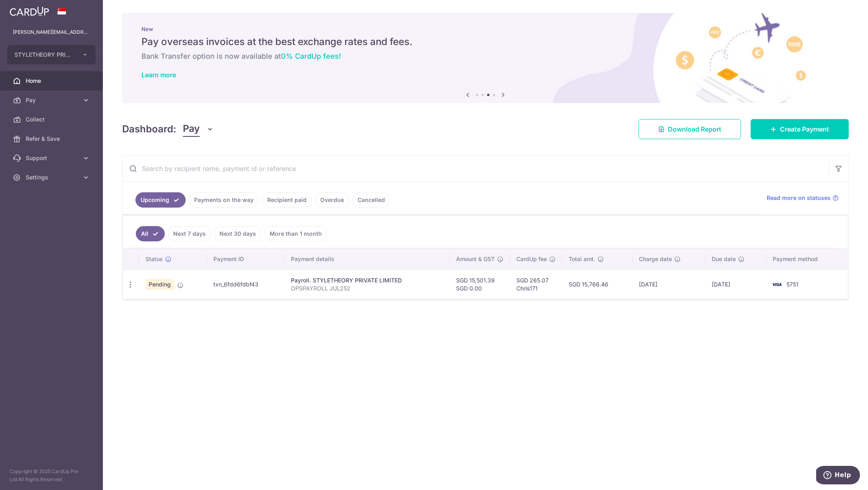  Describe the element at coordinates (52, 178) in the screenshot. I see `span: Settings` at that location.